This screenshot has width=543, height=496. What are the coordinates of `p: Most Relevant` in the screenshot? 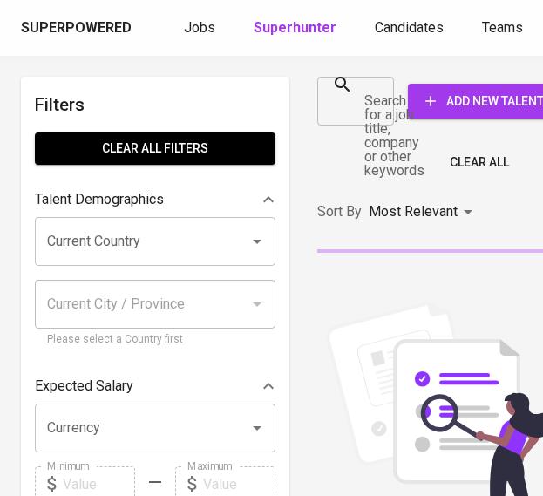 It's located at (413, 212).